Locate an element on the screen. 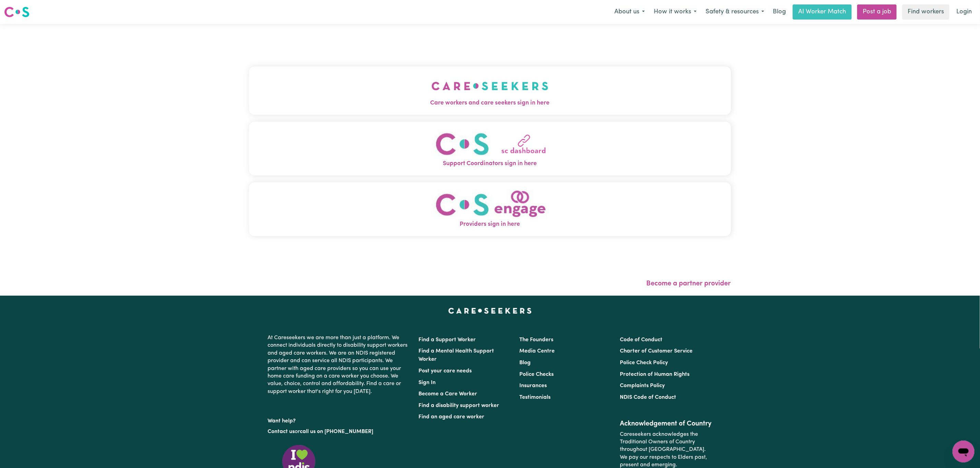 The height and width of the screenshot is (468, 980). img: Careseekers logo is located at coordinates (17, 12).